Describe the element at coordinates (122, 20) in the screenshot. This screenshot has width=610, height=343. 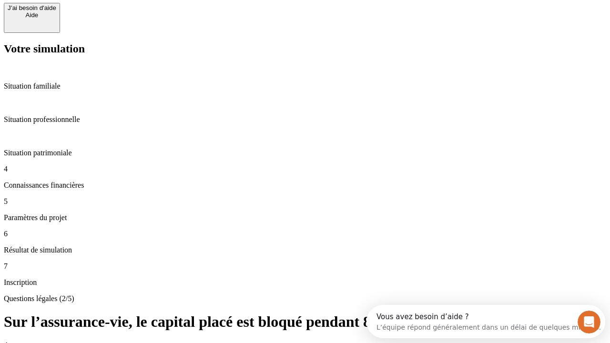
I see `div: L’équipe répond généralement dans un délai de quelques minutes.` at that location.